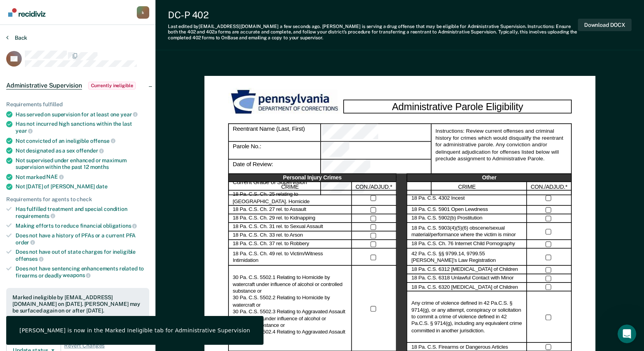 Image resolution: width=644 pixels, height=351 pixels. I want to click on button: Back, so click(17, 38).